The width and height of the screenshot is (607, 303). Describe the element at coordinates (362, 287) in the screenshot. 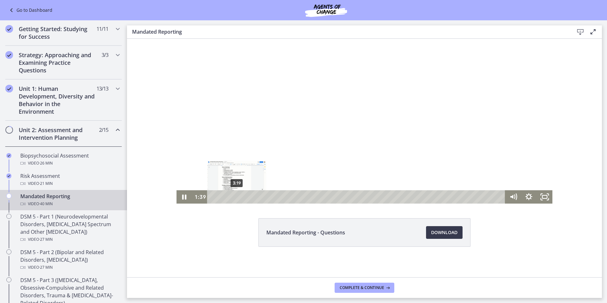

I see `span: Complete & continue` at that location.